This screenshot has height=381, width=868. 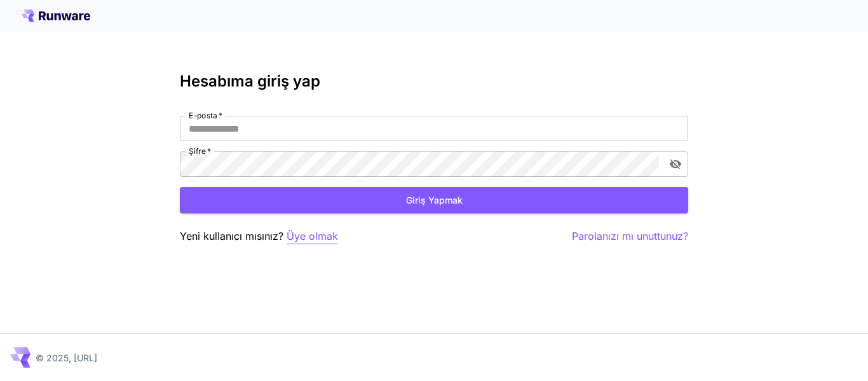 What do you see at coordinates (675, 164) in the screenshot?
I see `button: şifre görünürlüğünü değiştir` at bounding box center [675, 164].